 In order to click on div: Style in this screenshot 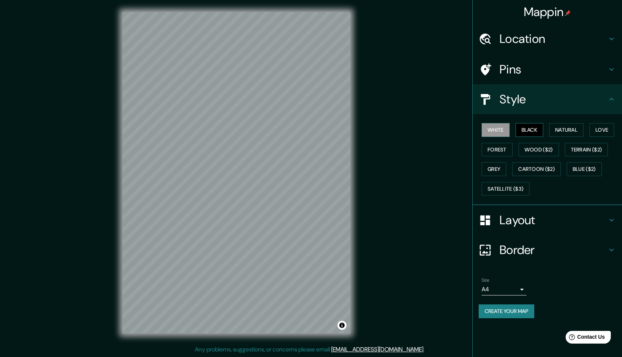, I will do `click(548, 99)`.